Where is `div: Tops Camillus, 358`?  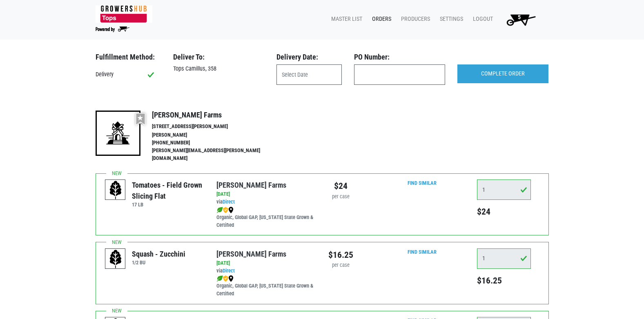
div: Tops Camillus, 358 is located at coordinates (219, 69).